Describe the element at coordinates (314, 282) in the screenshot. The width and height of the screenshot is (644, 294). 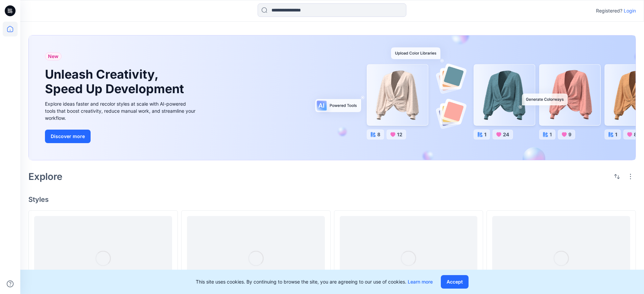
I see `p: This site uses cookies. By continuing to browse the site, you are agreeing to our use of cookies.` at that location.